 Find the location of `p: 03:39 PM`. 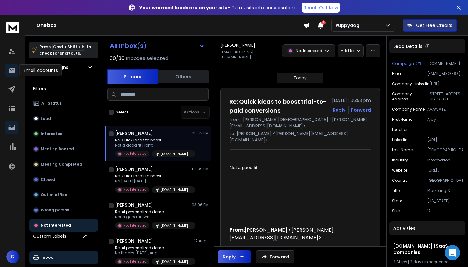

p: 03:39 PM is located at coordinates (200, 169).